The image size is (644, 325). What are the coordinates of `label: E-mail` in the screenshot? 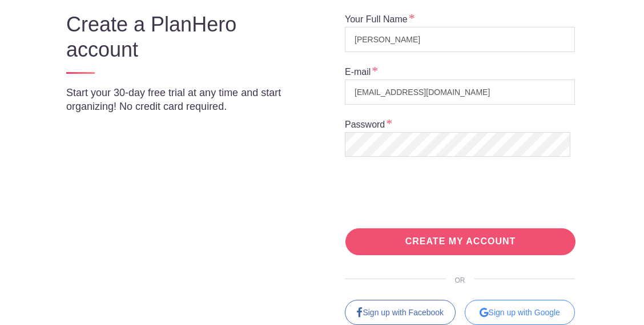 It's located at (357, 72).